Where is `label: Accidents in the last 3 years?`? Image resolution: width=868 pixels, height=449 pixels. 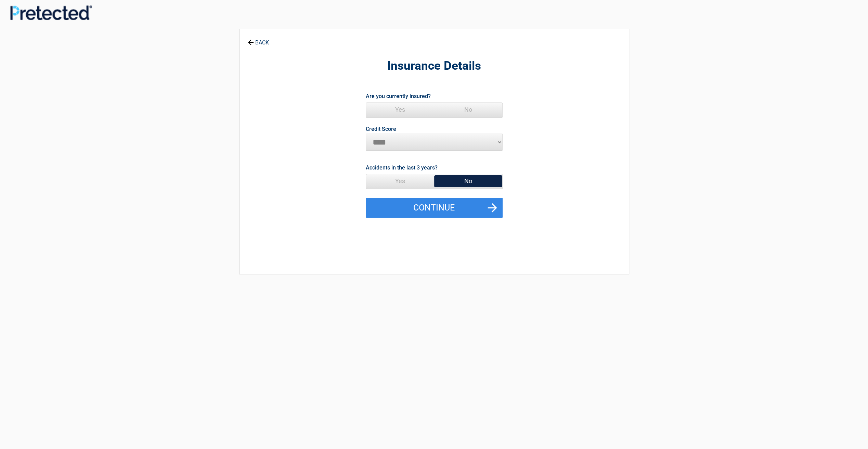 label: Accidents in the last 3 years? is located at coordinates (401, 167).